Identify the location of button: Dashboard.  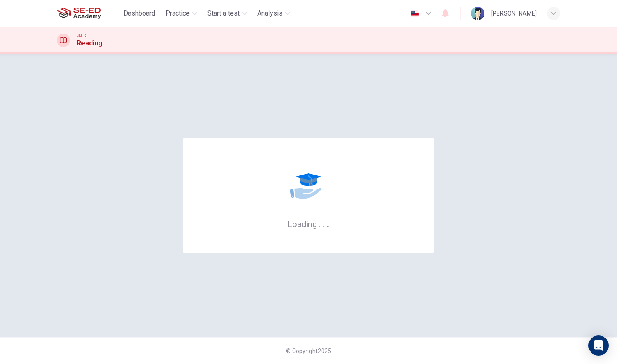
(139, 13).